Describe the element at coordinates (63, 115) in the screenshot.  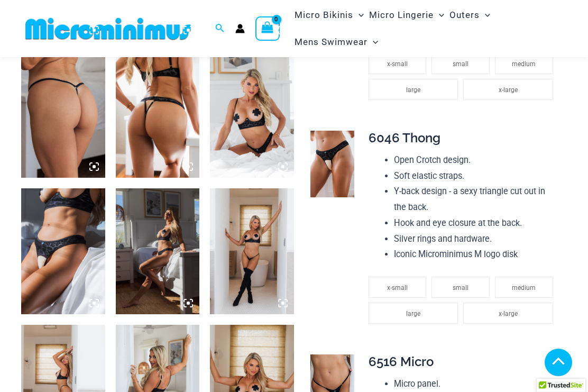
I see `img: Nights Fall Silver Leopard 6516 Micro` at that location.